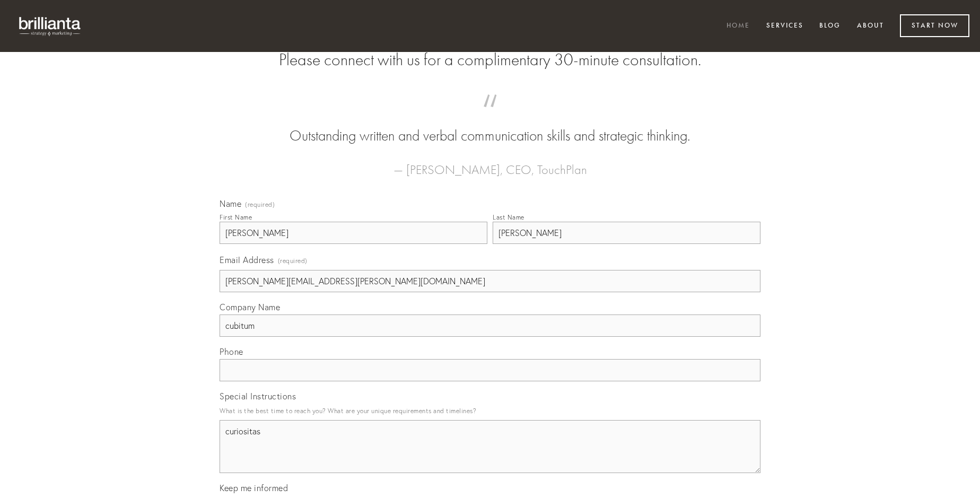 The height and width of the screenshot is (498, 980). I want to click on p: What is the best time to reach you? What are your unique requirements and timelines?, so click(490, 411).